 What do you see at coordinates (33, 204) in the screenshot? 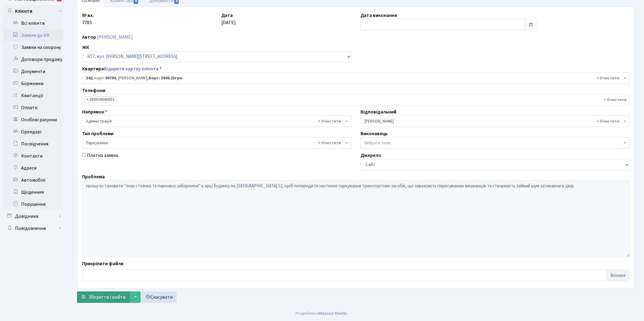
I see `a: Порушення` at bounding box center [33, 204].